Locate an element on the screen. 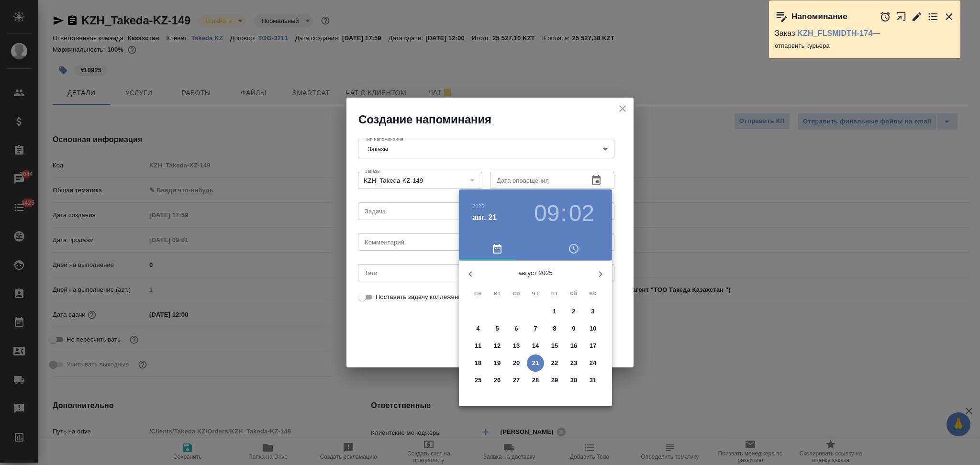 The width and height of the screenshot is (980, 465). button: 19 is located at coordinates (497, 363).